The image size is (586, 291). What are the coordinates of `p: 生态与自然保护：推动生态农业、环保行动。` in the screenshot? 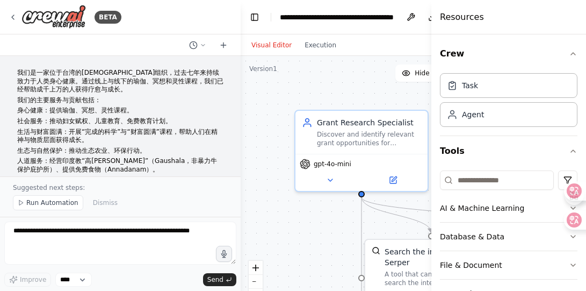 It's located at (120, 151).